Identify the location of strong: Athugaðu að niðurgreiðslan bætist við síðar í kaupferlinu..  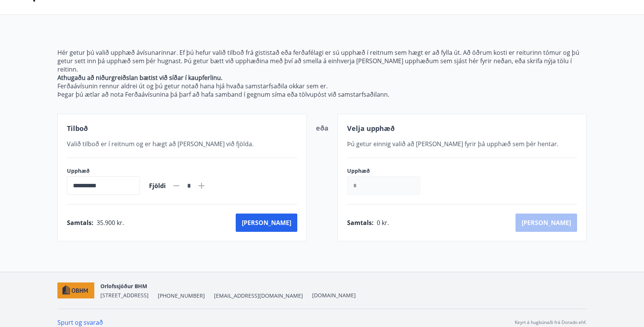
(140, 78).